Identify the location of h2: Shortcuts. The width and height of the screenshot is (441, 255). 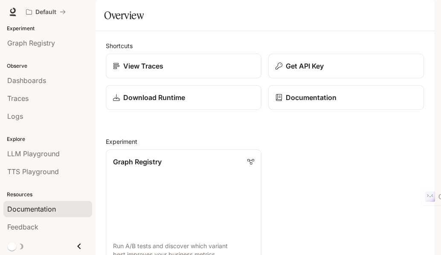
(265, 46).